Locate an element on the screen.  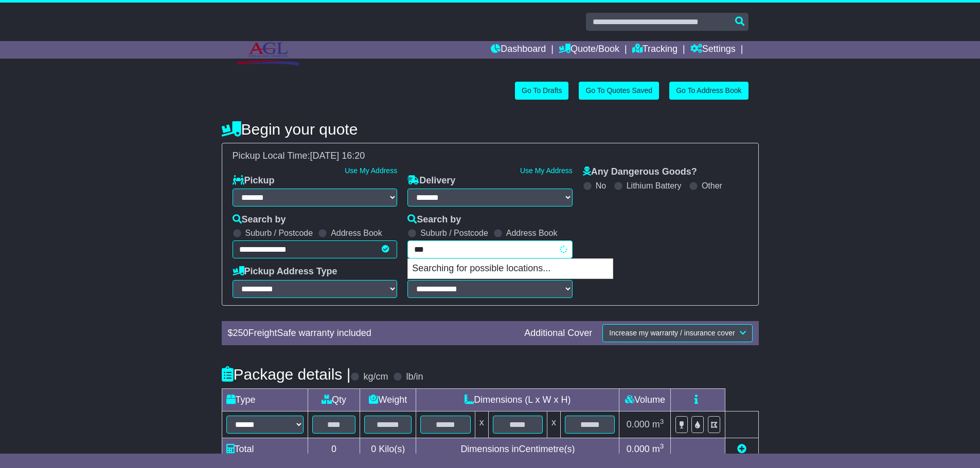
div: Pickup Local Time: is located at coordinates (490, 156).